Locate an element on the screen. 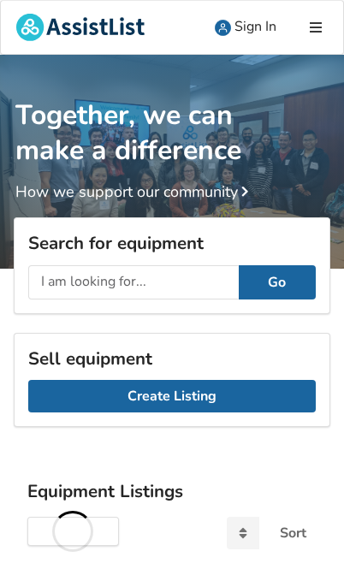  input: I am looking for... is located at coordinates (134, 282).